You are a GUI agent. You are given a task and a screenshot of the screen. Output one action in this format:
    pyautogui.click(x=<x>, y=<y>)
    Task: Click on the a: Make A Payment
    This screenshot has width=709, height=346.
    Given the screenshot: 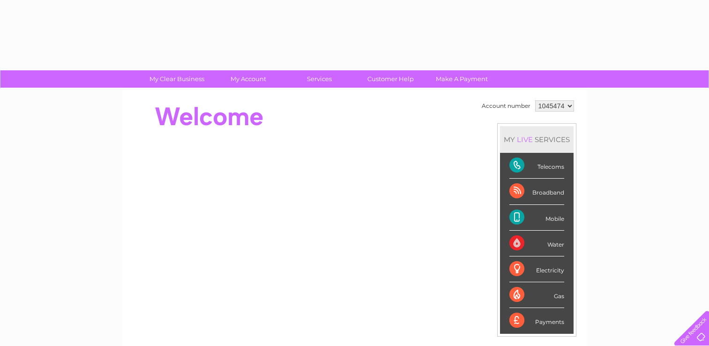 What is the action you would take?
    pyautogui.click(x=462, y=79)
    